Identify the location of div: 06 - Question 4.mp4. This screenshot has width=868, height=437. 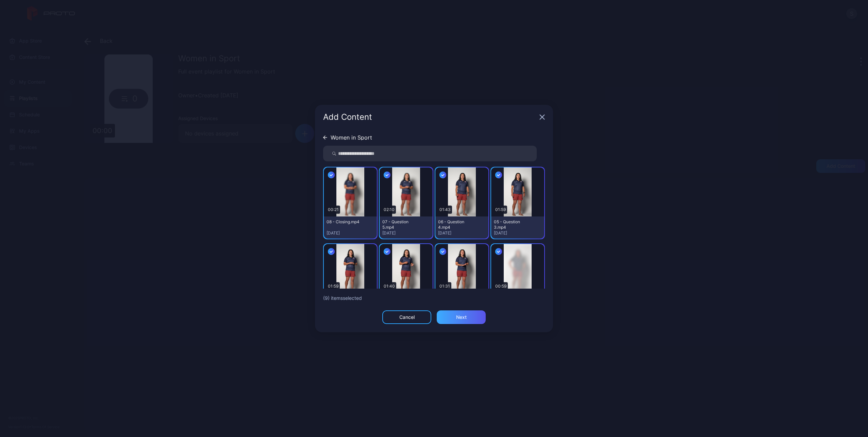
(456, 225).